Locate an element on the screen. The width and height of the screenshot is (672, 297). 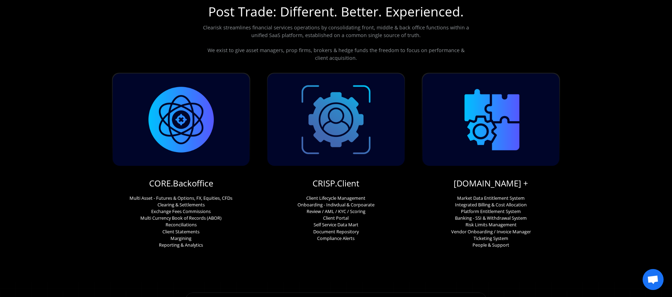
p: Multi Asset - Futures & Options, FX, Equities, CFDs Clearing & Settlements Exchange Fees Commissi... is located at coordinates (181, 222).